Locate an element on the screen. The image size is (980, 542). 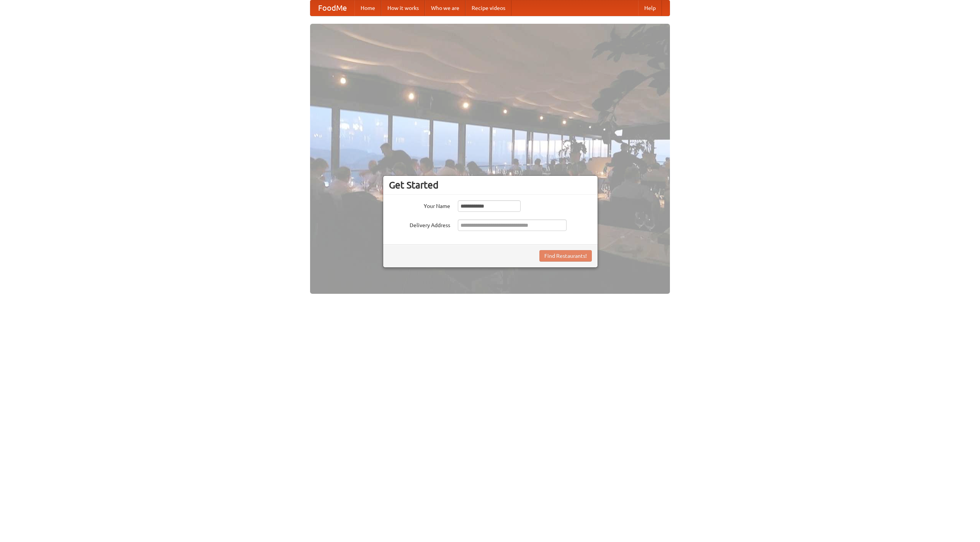
label: Delivery Address is located at coordinates (419, 224).